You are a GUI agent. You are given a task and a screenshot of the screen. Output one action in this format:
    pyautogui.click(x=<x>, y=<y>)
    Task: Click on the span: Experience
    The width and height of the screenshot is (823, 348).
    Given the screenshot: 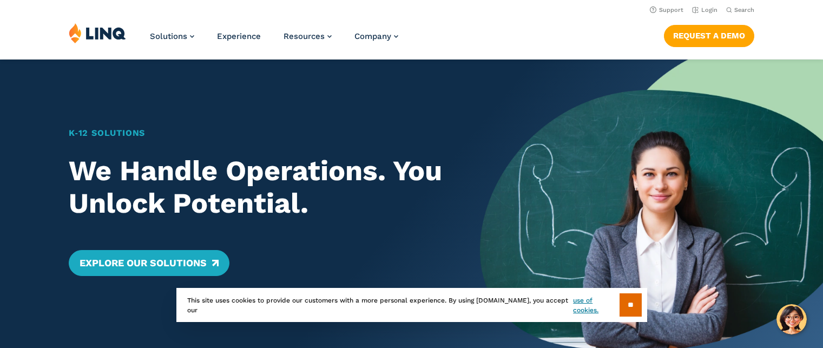 What is the action you would take?
    pyautogui.click(x=239, y=36)
    